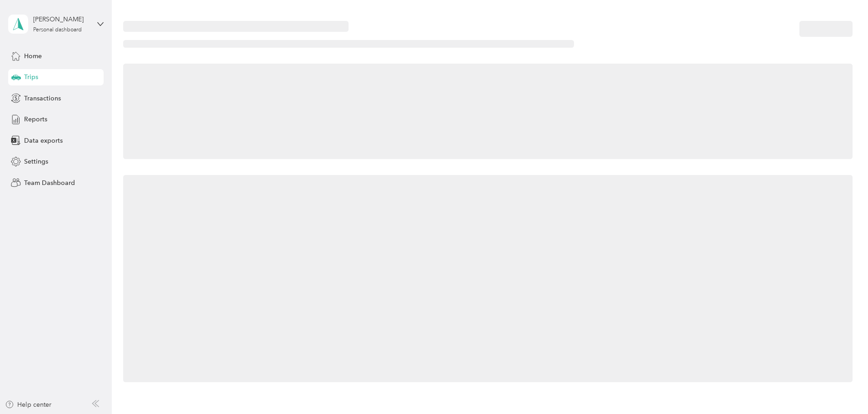 The image size is (868, 414). I want to click on div: Personal dashboard, so click(57, 30).